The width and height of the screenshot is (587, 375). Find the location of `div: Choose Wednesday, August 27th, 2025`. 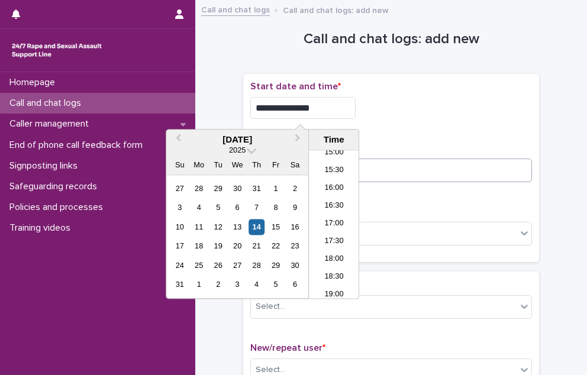

div: Choose Wednesday, August 27th, 2025 is located at coordinates (237, 265).